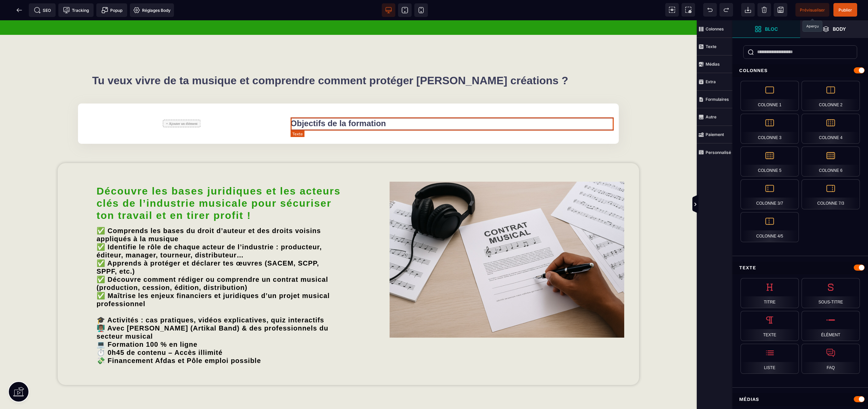 The width and height of the screenshot is (868, 409). I want to click on div: Colonne 3, so click(770, 129).